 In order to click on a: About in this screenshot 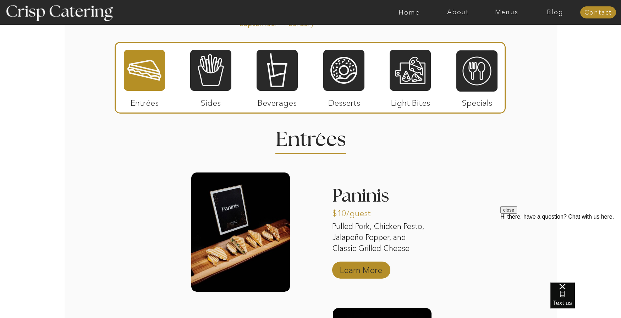, I will do `click(458, 12)`.